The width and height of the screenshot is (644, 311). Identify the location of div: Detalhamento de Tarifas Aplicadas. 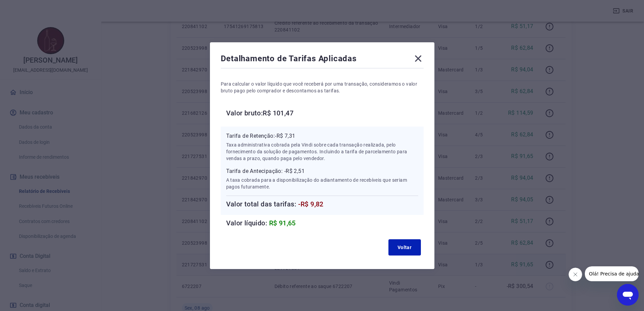
(322, 60).